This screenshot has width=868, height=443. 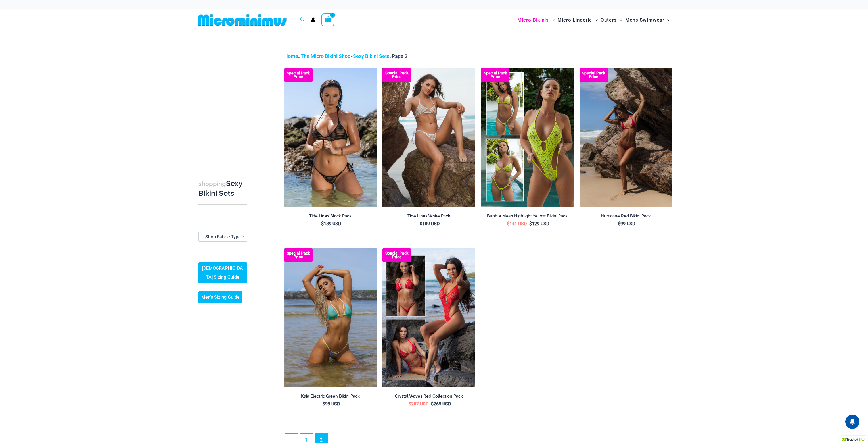 What do you see at coordinates (371, 56) in the screenshot?
I see `a: Sexy Bikini Sets` at bounding box center [371, 56].